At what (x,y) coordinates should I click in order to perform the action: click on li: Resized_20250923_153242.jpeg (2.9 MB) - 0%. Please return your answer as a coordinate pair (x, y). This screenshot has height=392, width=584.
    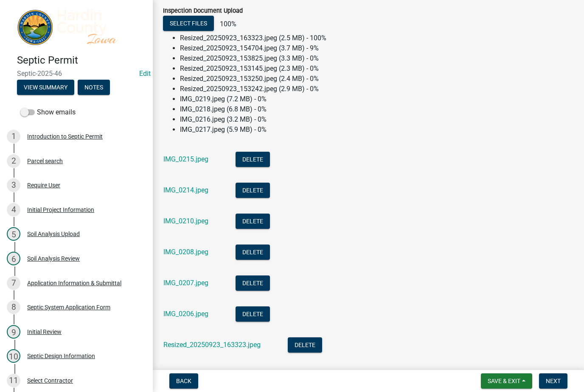
    Looking at the image, I should click on (377, 89).